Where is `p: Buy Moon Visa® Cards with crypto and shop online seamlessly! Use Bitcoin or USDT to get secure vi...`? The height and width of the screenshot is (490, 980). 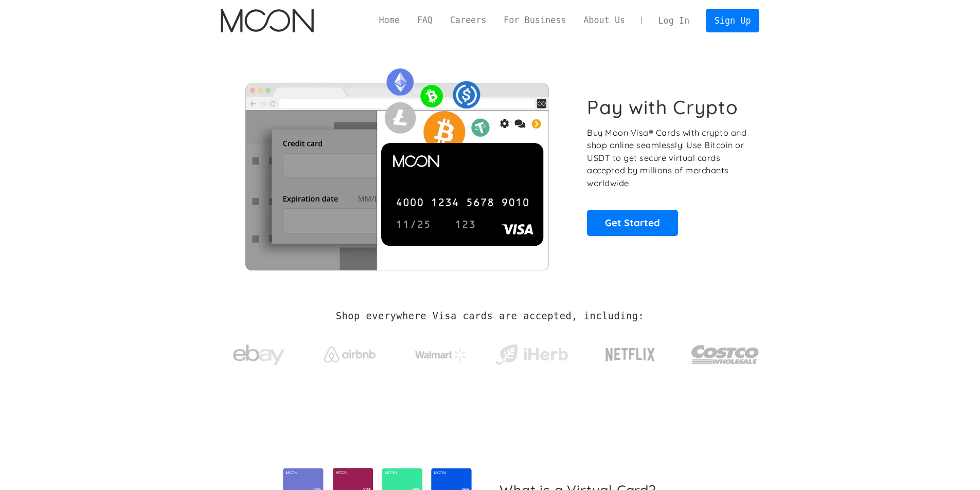
p: Buy Moon Visa® Cards with crypto and shop online seamlessly! Use Bitcoin or USDT to get secure vi... is located at coordinates (667, 158).